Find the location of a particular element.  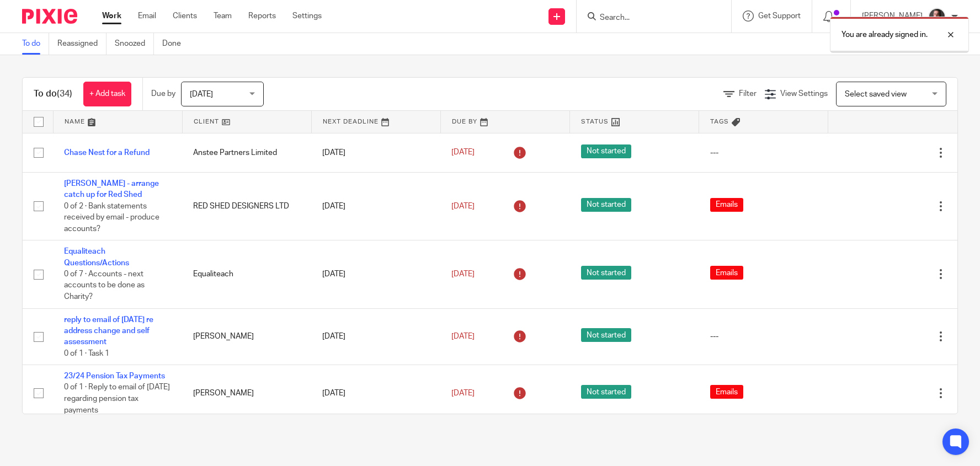

a: 23/24 Pension Tax Payments is located at coordinates (114, 376).